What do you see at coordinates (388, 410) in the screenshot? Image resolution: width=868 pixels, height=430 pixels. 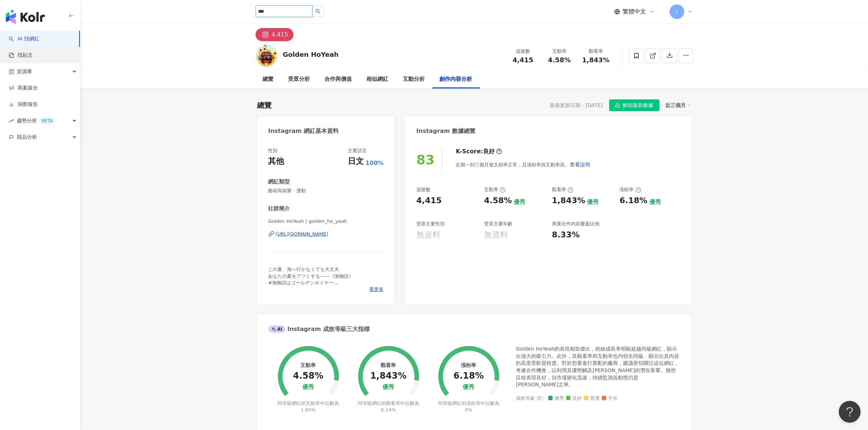 I see `span: 0.14%` at bounding box center [388, 410].